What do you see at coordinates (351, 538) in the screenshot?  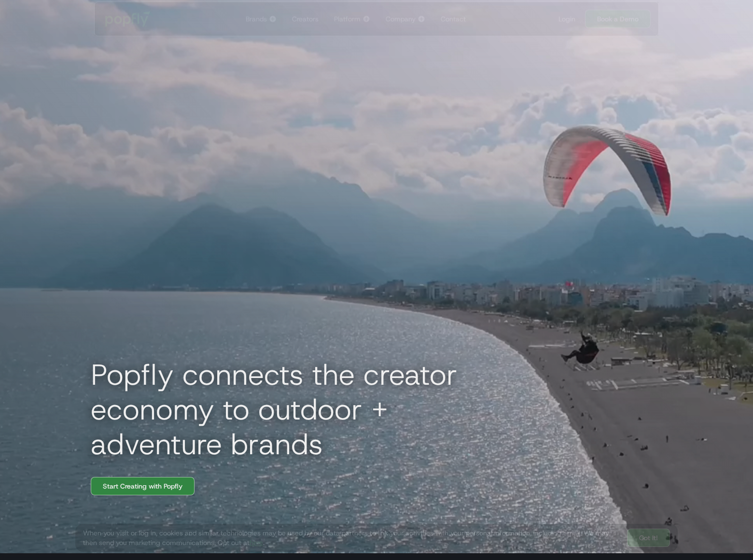 I see `div: When you visit or log in, cookies and similar technologies may be used by our data partners to li...` at bounding box center [351, 538].